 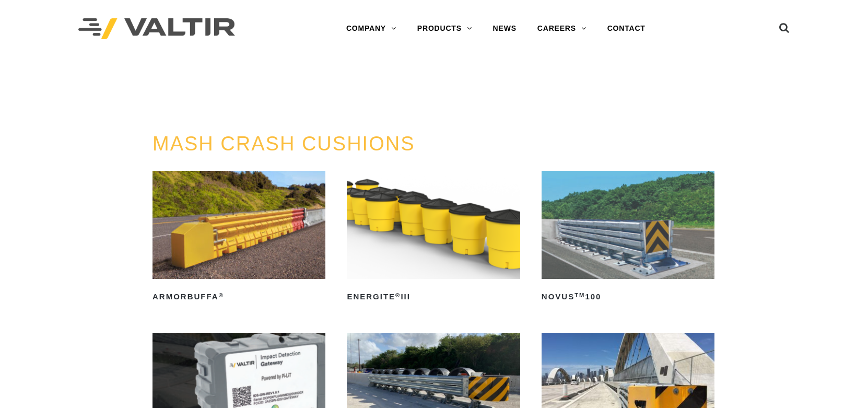 I want to click on a: NEWS, so click(x=505, y=29).